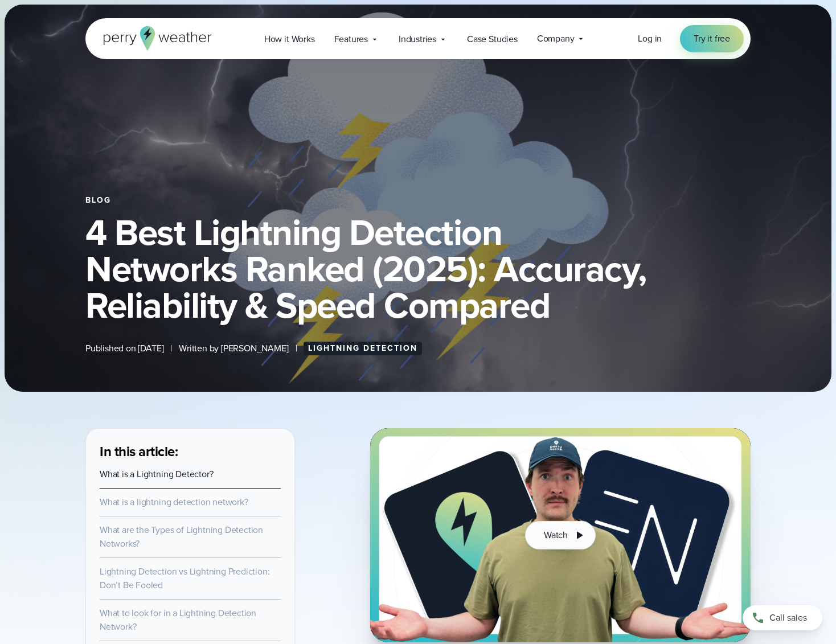  Describe the element at coordinates (289, 39) in the screenshot. I see `span: How it Works` at that location.